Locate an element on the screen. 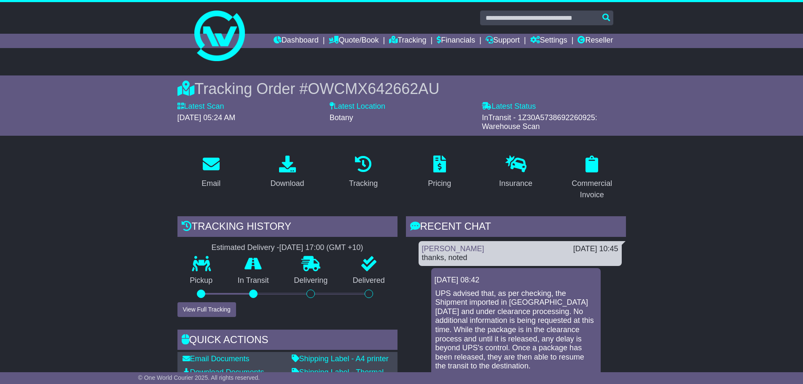  a: Commercial Invoice is located at coordinates (592, 178).